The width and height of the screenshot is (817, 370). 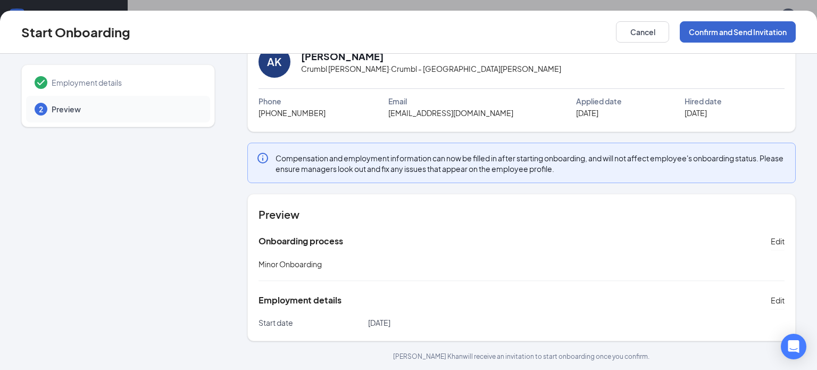 What do you see at coordinates (642, 32) in the screenshot?
I see `button: Cancel` at bounding box center [642, 32].